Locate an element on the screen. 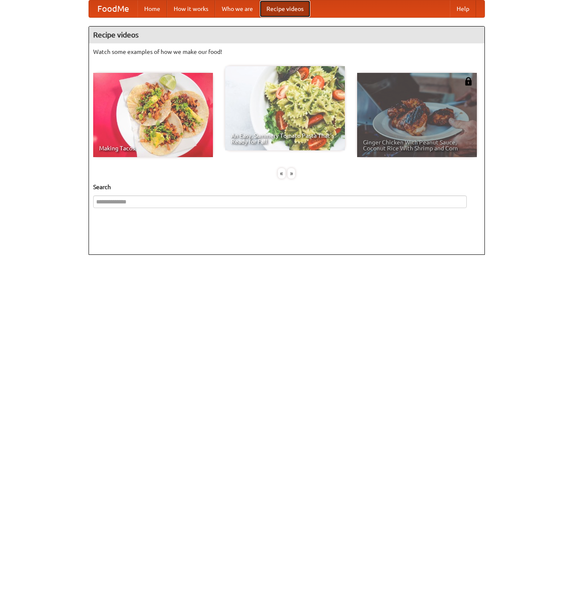  a: Help is located at coordinates (463, 9).